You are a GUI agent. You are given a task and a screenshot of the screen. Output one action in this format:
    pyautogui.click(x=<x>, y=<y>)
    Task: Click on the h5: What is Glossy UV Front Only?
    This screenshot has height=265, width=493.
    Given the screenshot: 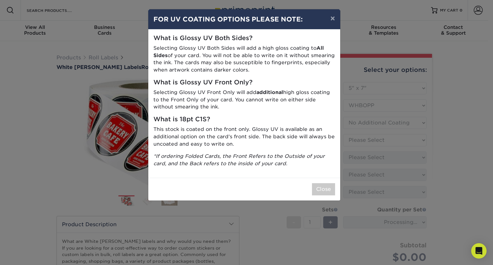 What is the action you would take?
    pyautogui.click(x=244, y=82)
    